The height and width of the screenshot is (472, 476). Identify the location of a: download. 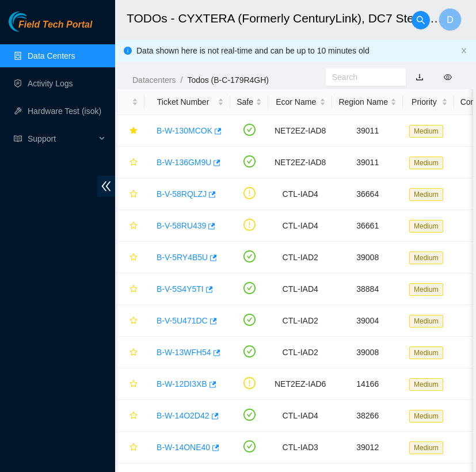
(419, 77).